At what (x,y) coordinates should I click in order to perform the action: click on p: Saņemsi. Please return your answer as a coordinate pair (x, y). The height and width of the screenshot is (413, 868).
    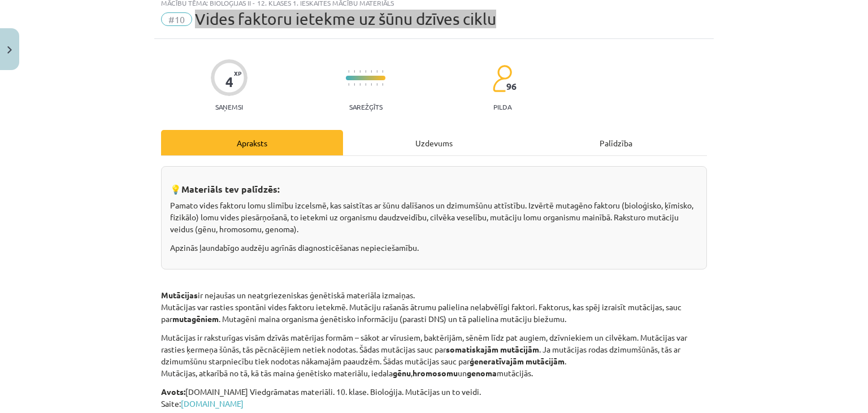
    Looking at the image, I should click on (229, 107).